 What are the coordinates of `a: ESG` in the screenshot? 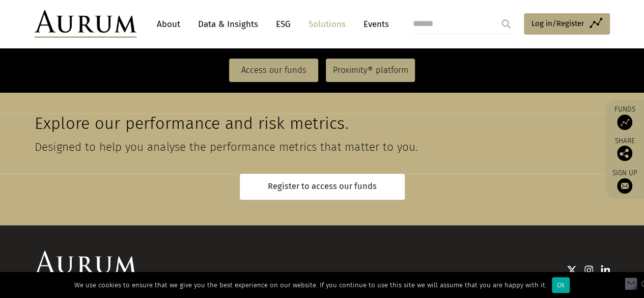 It's located at (283, 24).